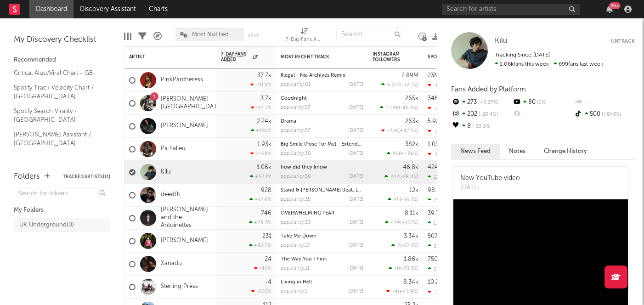  What do you see at coordinates (322, 191) in the screenshot?
I see `div: Stand & Lean (feat. Klyrae)` at bounding box center [322, 191].